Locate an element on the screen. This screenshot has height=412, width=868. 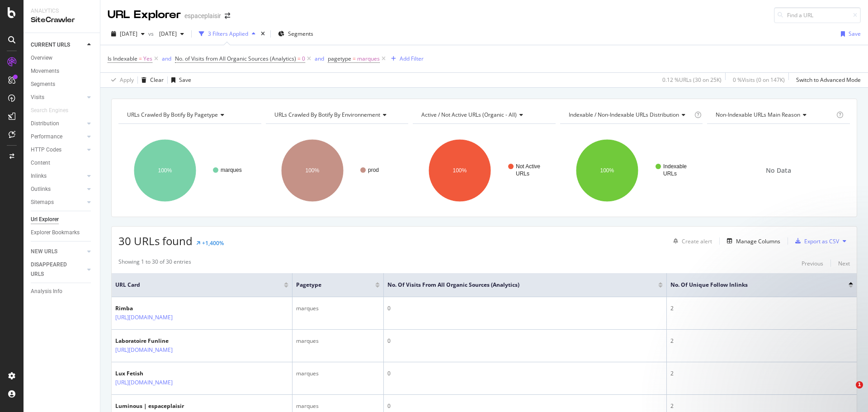
div: Distribution is located at coordinates (45, 124).